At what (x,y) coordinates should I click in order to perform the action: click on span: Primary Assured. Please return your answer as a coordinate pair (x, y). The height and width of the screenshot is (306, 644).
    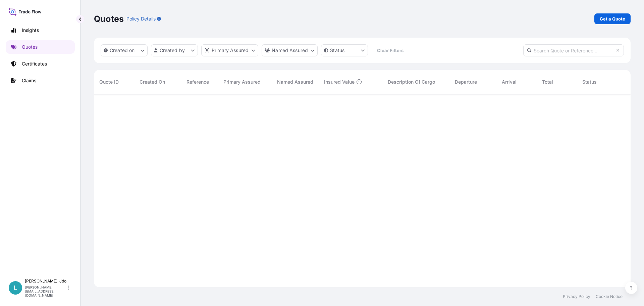
    Looking at the image, I should click on (242, 82).